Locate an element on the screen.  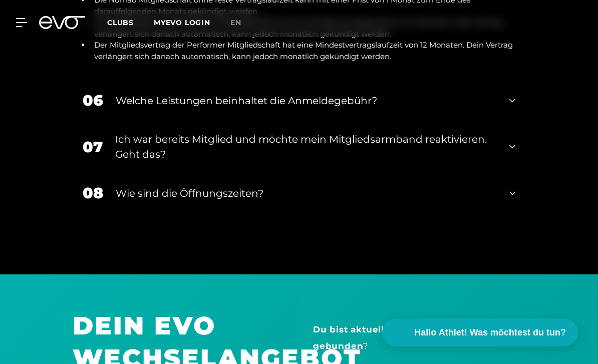
div: 08 is located at coordinates (93, 193).